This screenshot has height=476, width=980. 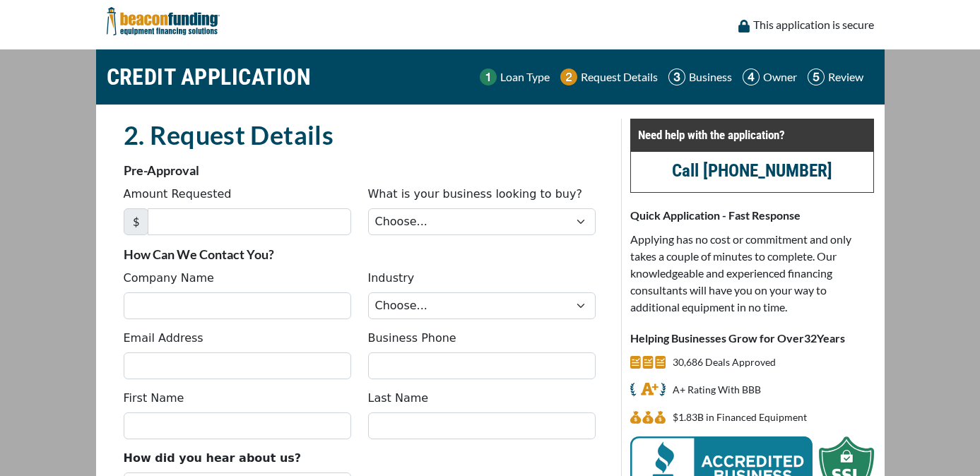 I want to click on p: Loan Type, so click(x=525, y=77).